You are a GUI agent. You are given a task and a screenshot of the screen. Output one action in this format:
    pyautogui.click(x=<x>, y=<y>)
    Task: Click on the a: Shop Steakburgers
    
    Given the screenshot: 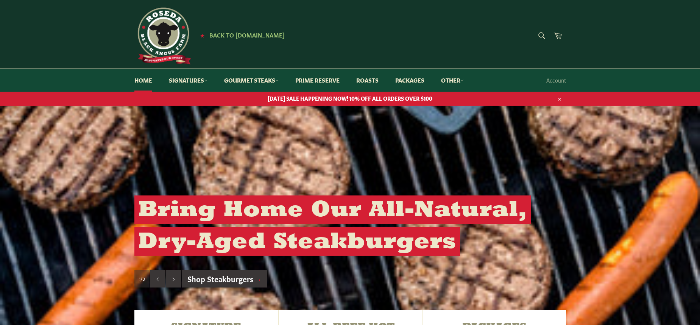 What is the action you would take?
    pyautogui.click(x=225, y=279)
    